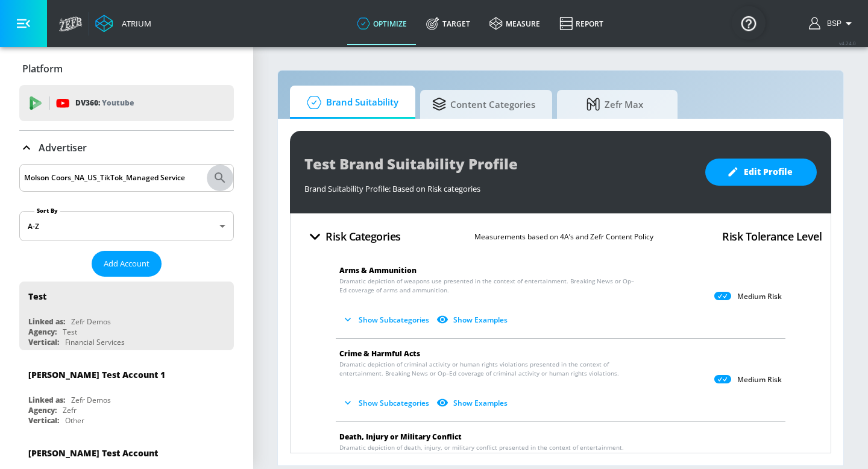 The height and width of the screenshot is (469, 868). What do you see at coordinates (127, 103) in the screenshot?
I see `div: DV360: Youtube` at bounding box center [127, 103].